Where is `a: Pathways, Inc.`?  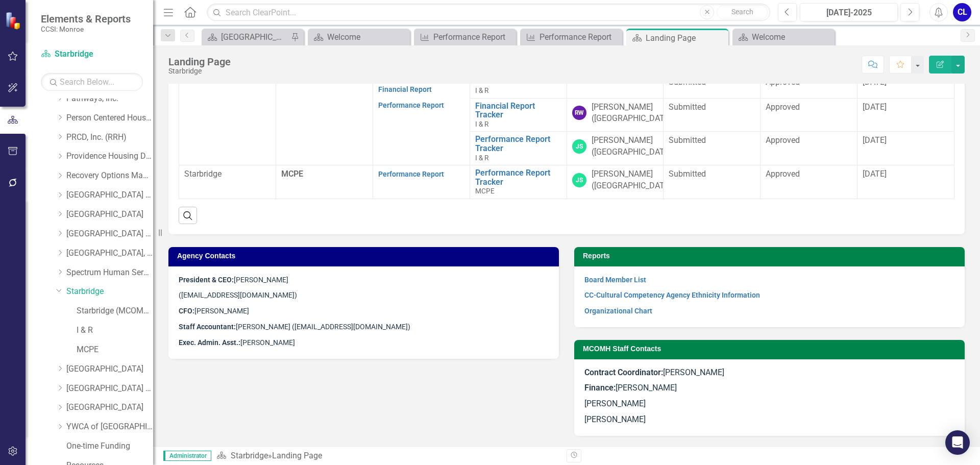 a: Pathways, Inc. is located at coordinates (110, 98).